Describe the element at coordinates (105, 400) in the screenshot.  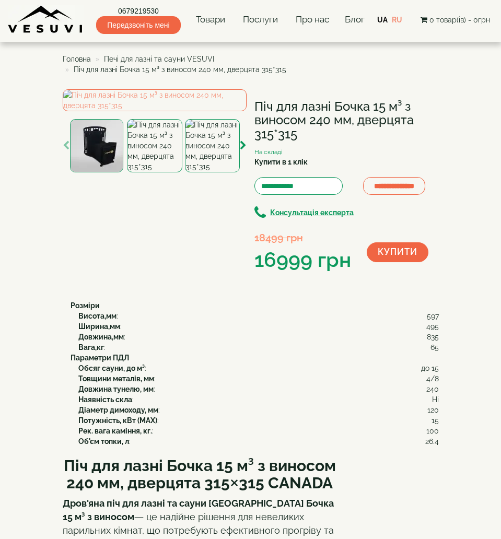
I see `b: Наявність скла` at that location.